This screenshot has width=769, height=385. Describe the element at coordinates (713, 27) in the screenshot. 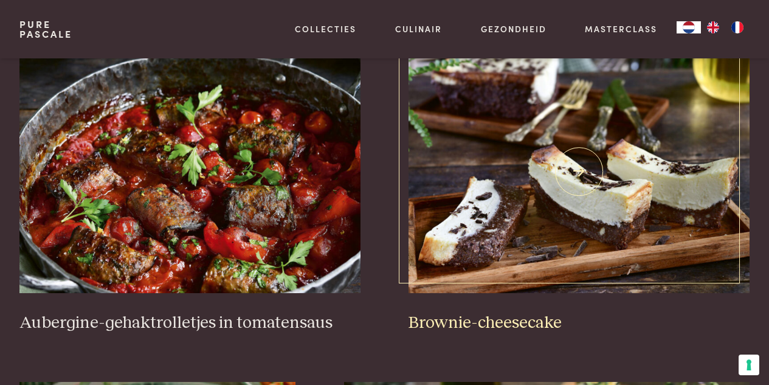

I see `a: EN` at that location.